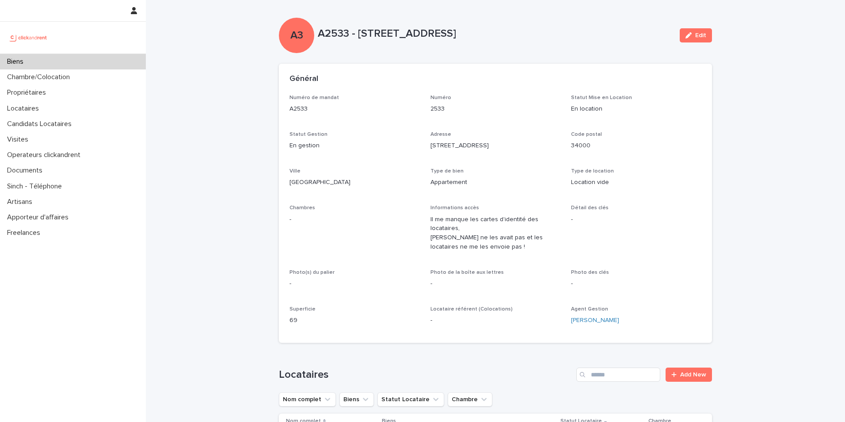  What do you see at coordinates (40, 77) in the screenshot?
I see `p: Chambre/Colocation` at bounding box center [40, 77].